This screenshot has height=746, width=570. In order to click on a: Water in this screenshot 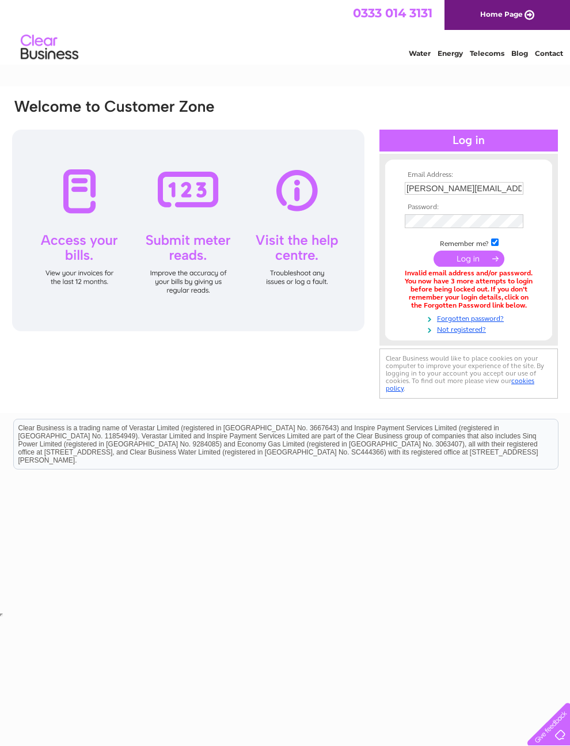, I will do `click(420, 53)`.